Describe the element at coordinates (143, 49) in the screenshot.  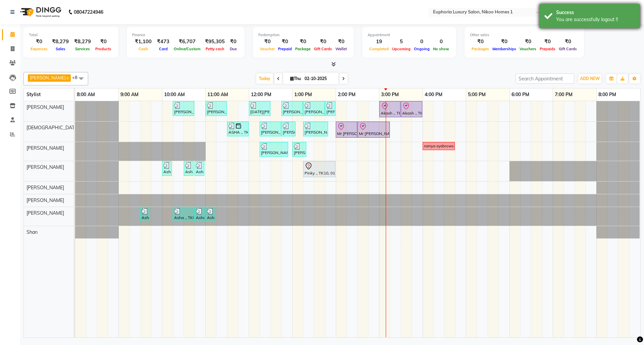
I see `span: Cash` at that location.